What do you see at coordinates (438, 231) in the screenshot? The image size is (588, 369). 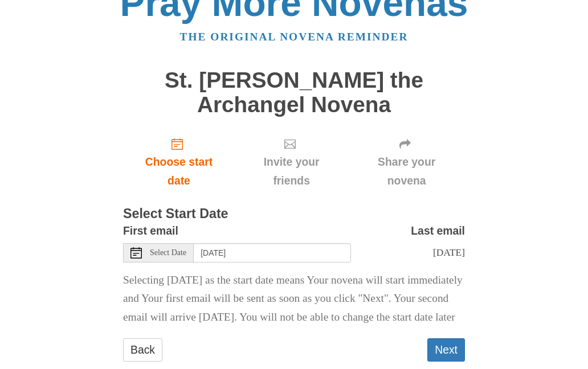 I see `label: Last email` at bounding box center [438, 231].